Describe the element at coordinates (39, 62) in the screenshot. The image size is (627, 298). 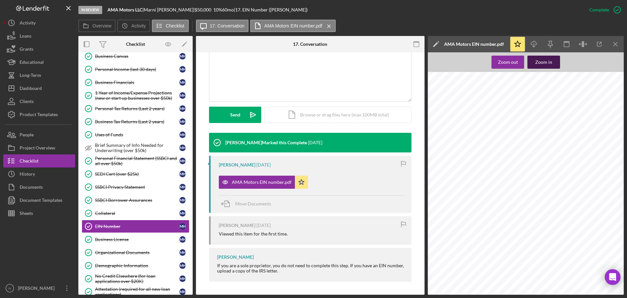
I see `a: Educational` at that location.